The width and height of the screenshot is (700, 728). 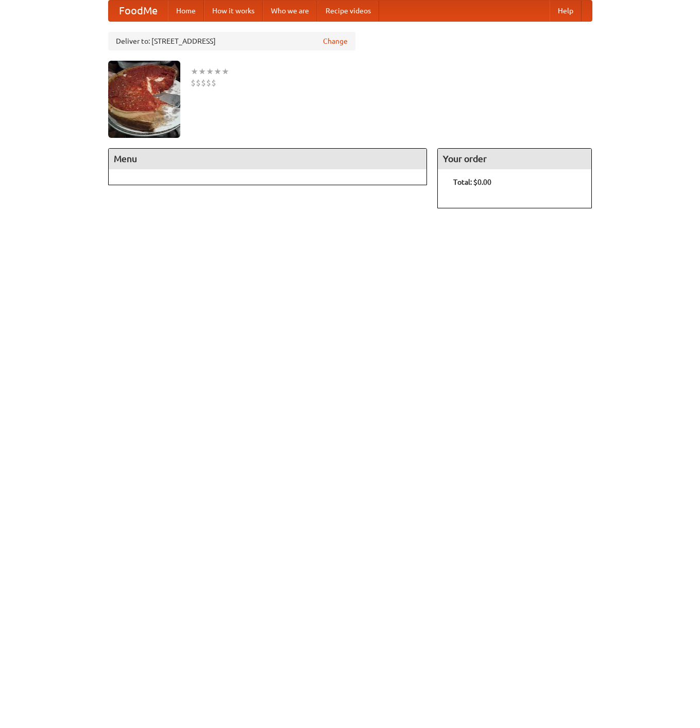 What do you see at coordinates (138, 11) in the screenshot?
I see `a: FoodMe` at bounding box center [138, 11].